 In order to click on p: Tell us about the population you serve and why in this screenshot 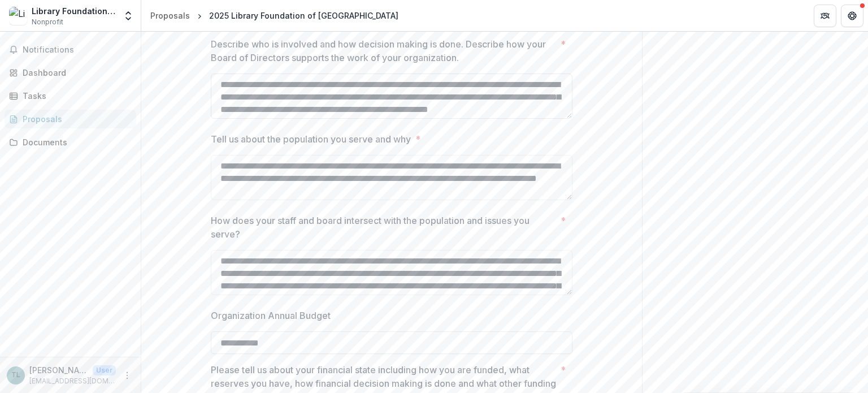, I will do `click(311, 139)`.